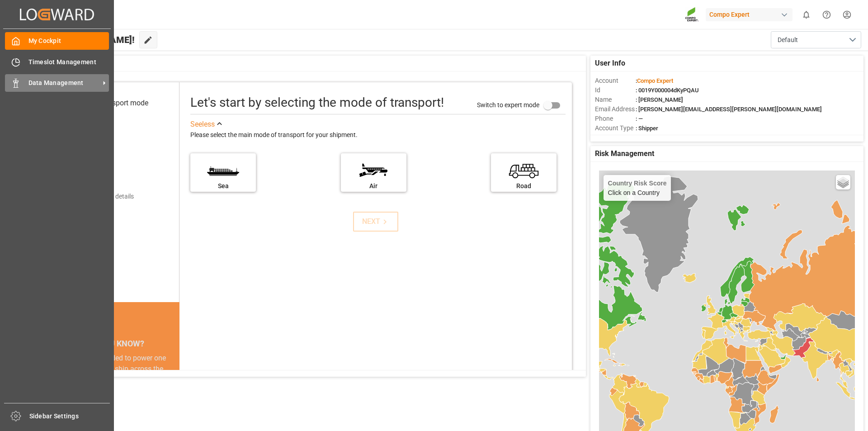 Image resolution: width=868 pixels, height=431 pixels. I want to click on span: Switch to expert mode, so click(508, 104).